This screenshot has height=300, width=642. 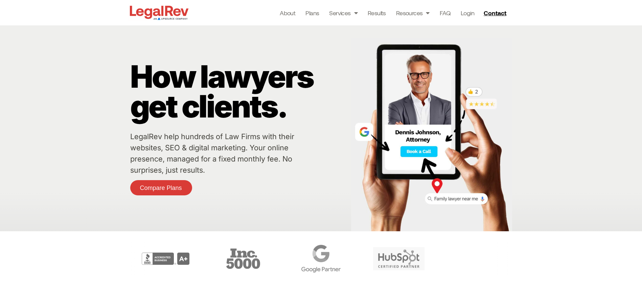 What do you see at coordinates (344, 13) in the screenshot?
I see `a: Services` at bounding box center [344, 13].